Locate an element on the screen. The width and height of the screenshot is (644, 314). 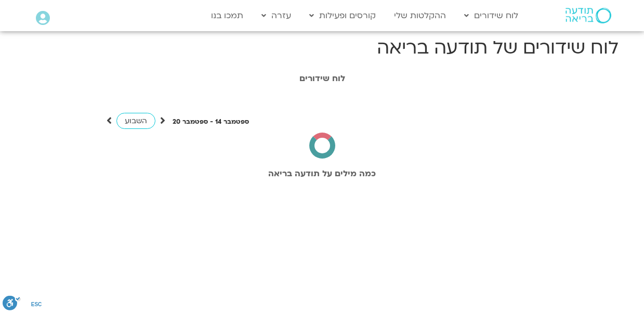
a: קורסים ופעילות is located at coordinates (343, 16).